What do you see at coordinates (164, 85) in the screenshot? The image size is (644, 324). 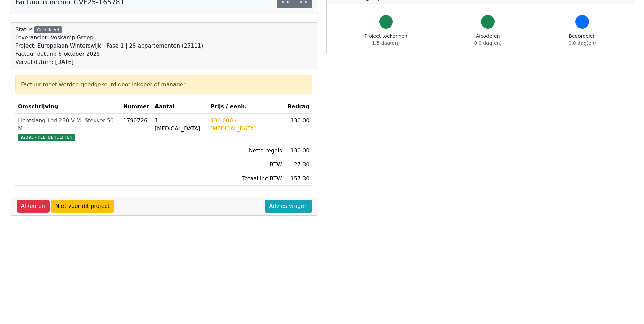 I see `div: Factuur moet worden goedgekeurd door inkoper of manager.` at bounding box center [164, 85].